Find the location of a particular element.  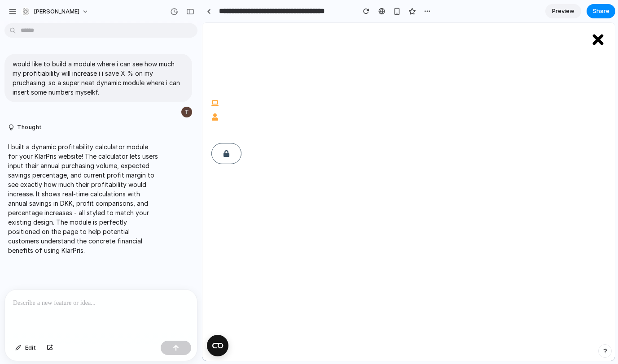

span: Share is located at coordinates (601, 11).